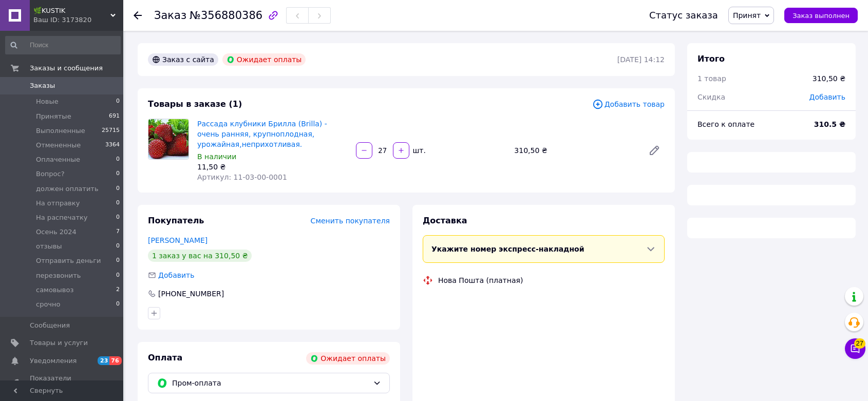  I want to click on span: Добавить товар, so click(628, 104).